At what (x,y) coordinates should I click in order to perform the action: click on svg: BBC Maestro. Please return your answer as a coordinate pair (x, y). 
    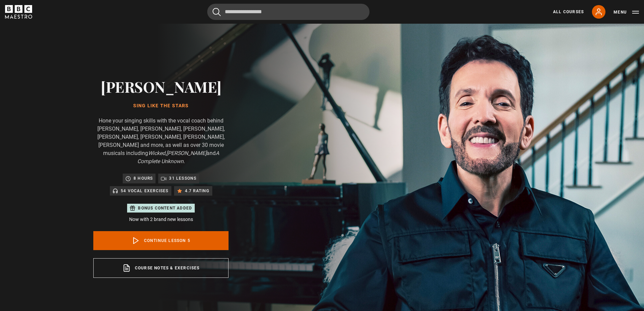
    Looking at the image, I should click on (19, 12).